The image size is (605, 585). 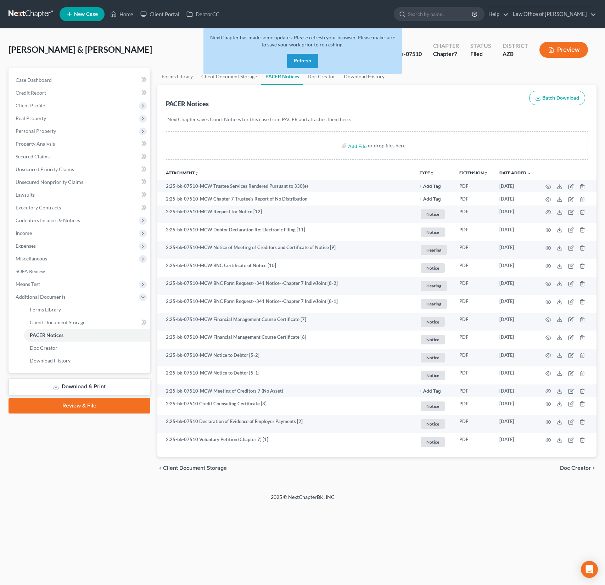 What do you see at coordinates (36, 131) in the screenshot?
I see `span: Personal Property` at bounding box center [36, 131].